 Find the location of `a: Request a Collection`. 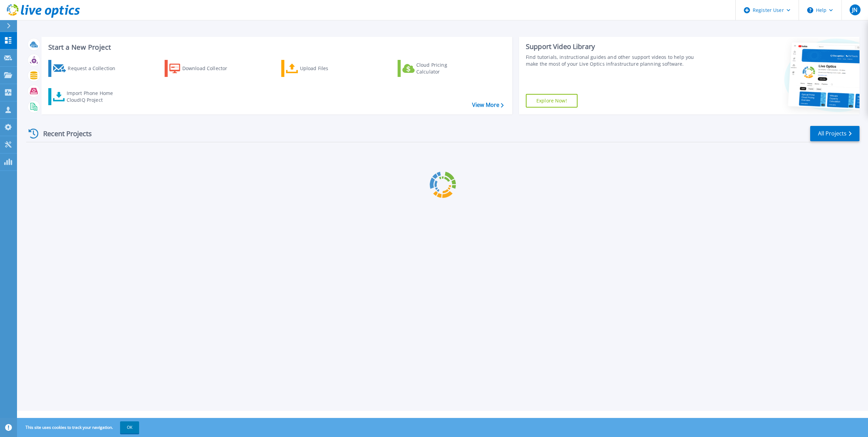

a: Request a Collection is located at coordinates (86, 69).